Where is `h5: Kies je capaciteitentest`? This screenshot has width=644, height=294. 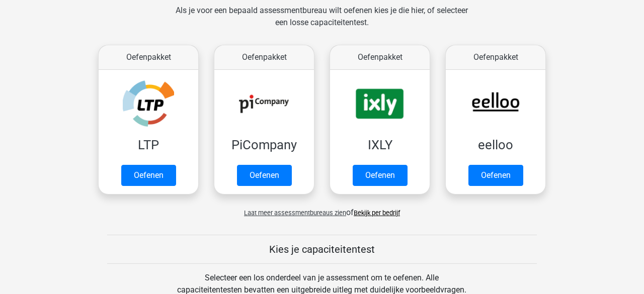 h5: Kies je capaciteitentest is located at coordinates (322, 249).